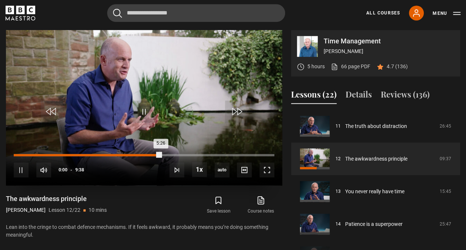  I want to click on button: Reviews (136), so click(405, 96).